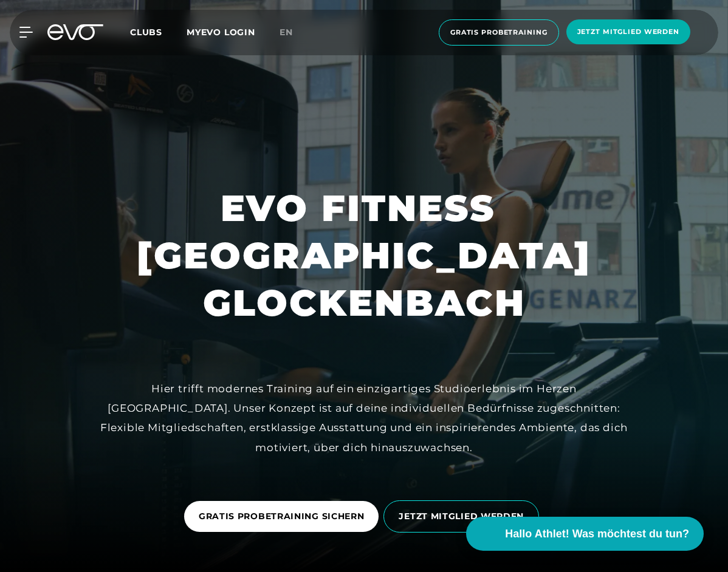 This screenshot has height=572, width=728. What do you see at coordinates (628, 32) in the screenshot?
I see `span: Jetzt Mitglied werden` at bounding box center [628, 32].